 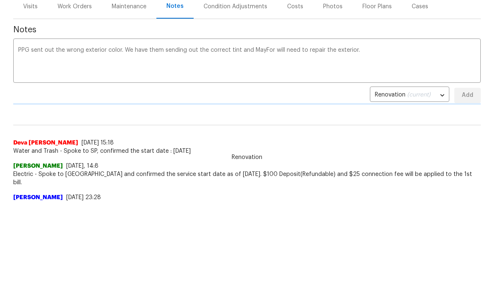 What do you see at coordinates (410, 95) in the screenshot?
I see `div: Renovation (current)` at bounding box center [410, 95].